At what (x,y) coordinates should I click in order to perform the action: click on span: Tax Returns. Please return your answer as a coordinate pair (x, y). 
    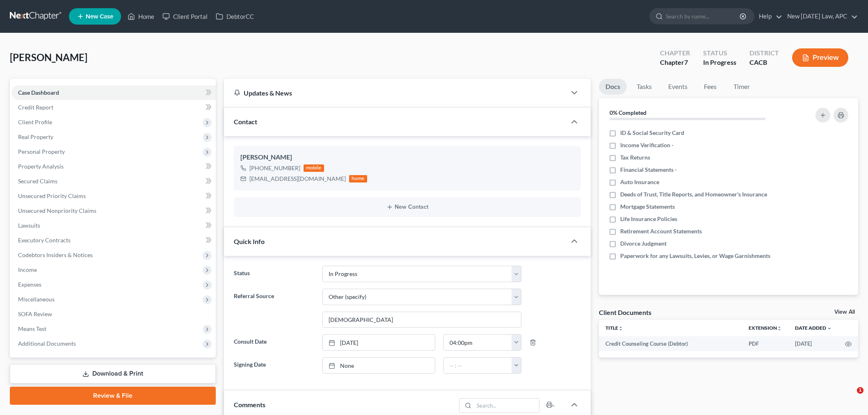
    Looking at the image, I should click on (635, 157).